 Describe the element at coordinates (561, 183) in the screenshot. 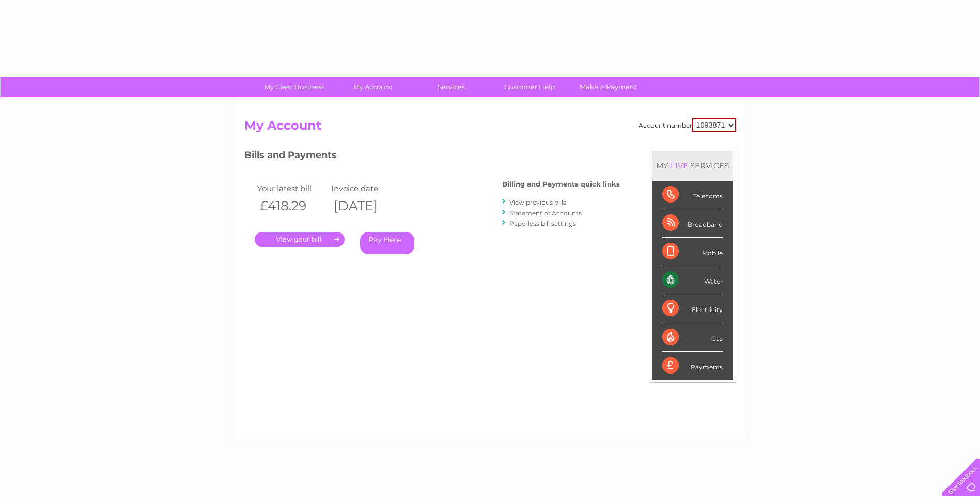

I see `h4: Billing and Payments quick links` at that location.